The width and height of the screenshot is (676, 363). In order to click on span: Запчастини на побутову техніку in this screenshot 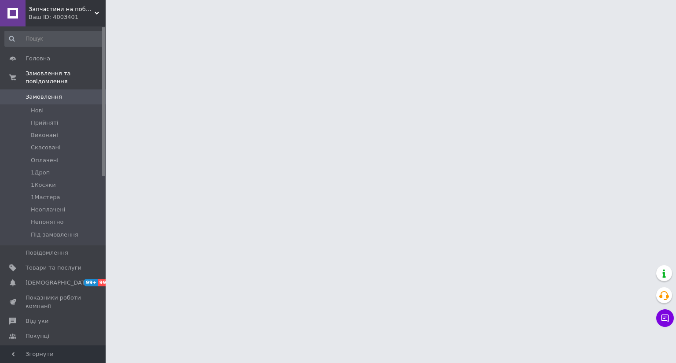, I will do `click(62, 9)`.